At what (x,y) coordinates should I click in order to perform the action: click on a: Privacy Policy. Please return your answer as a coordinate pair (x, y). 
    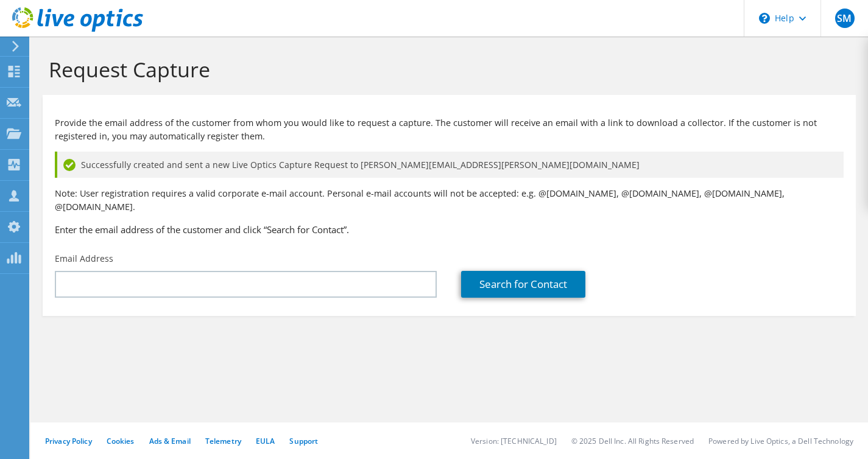
    Looking at the image, I should click on (68, 440).